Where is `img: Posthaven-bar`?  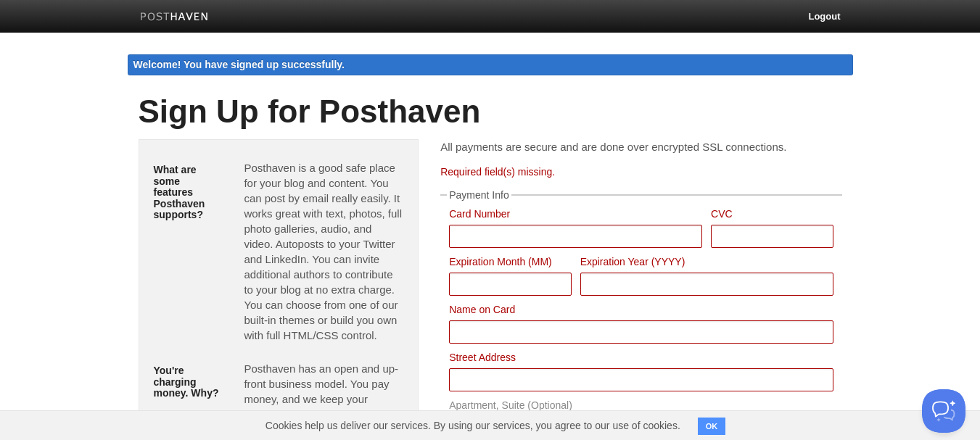
img: Posthaven-bar is located at coordinates (174, 17).